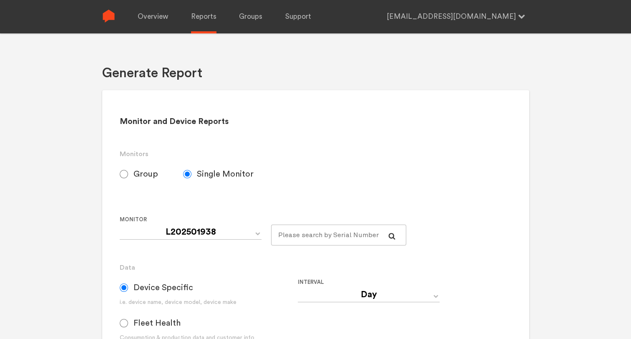  I want to click on span: Single Monitor, so click(225, 174).